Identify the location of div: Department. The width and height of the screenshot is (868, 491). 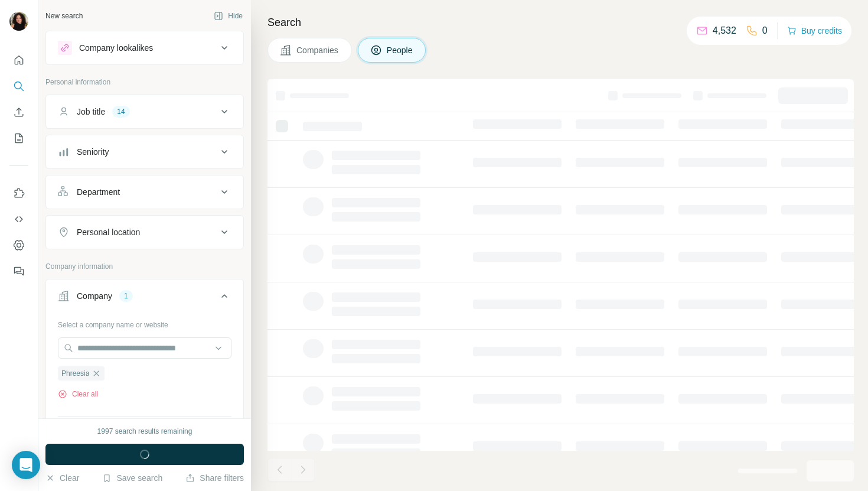
(98, 192).